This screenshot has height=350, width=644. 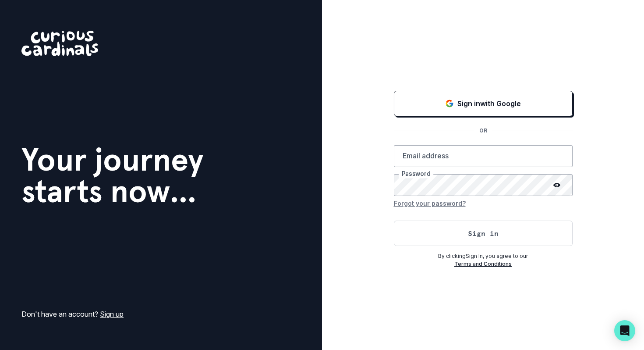 I want to click on div: Open Intercom Messenger, so click(x=625, y=331).